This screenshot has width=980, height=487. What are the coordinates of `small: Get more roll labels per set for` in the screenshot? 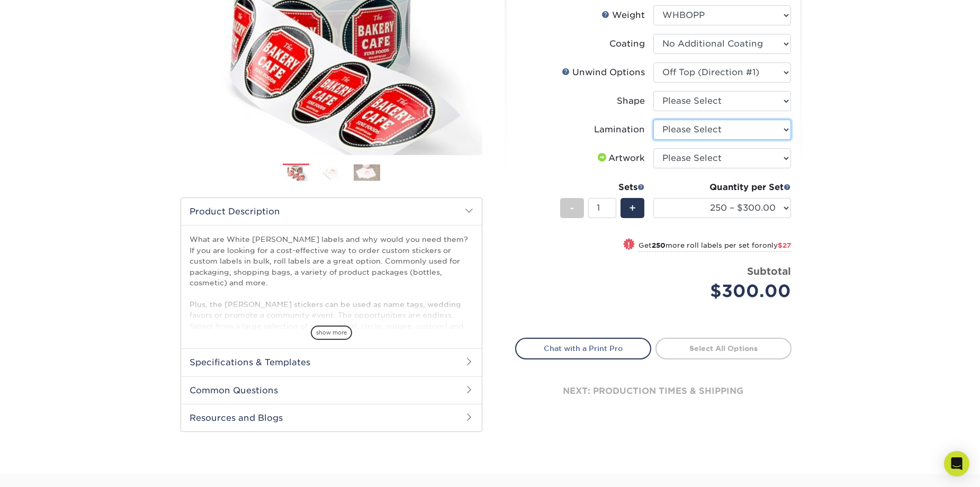 It's located at (715, 247).